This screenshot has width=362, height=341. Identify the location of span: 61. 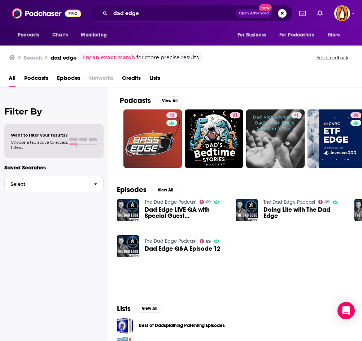
(235, 115).